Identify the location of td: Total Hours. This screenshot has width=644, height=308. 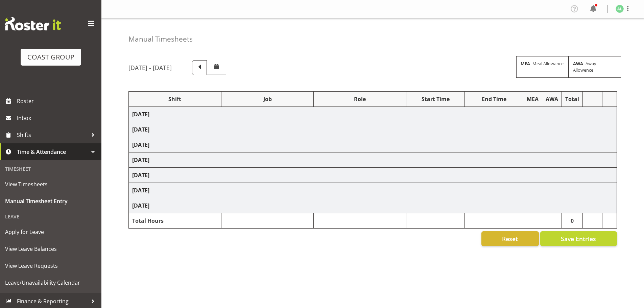
(175, 221).